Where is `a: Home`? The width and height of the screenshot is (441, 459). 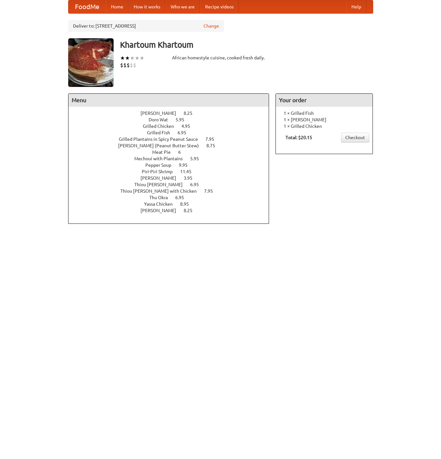 a: Home is located at coordinates (117, 7).